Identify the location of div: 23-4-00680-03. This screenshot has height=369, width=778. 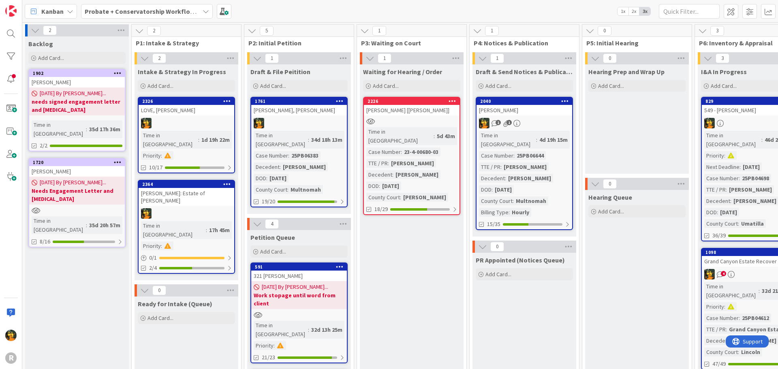
(421, 152).